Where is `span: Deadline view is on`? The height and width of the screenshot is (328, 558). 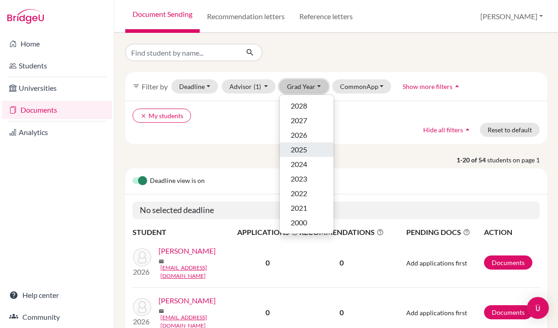
span: Deadline view is on is located at coordinates (177, 181).